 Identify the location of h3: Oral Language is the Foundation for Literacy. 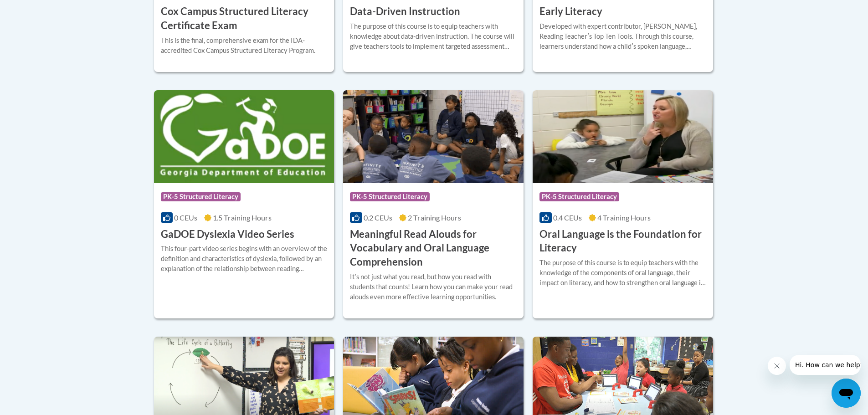
(623, 242).